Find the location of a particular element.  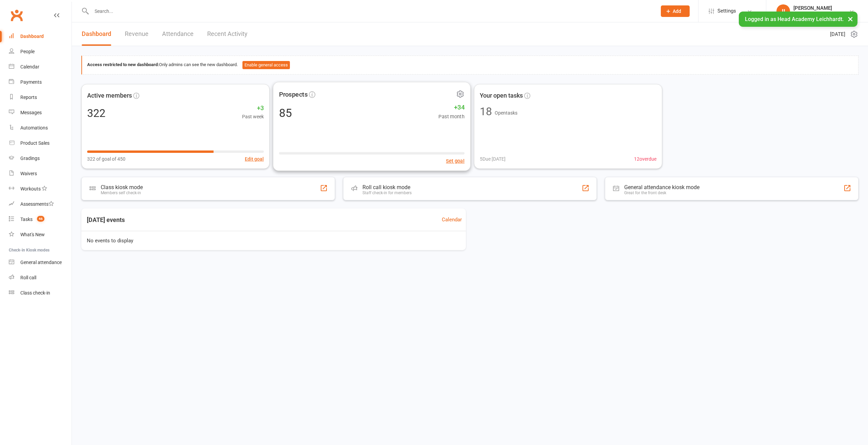

a: Payments is located at coordinates (40, 82).